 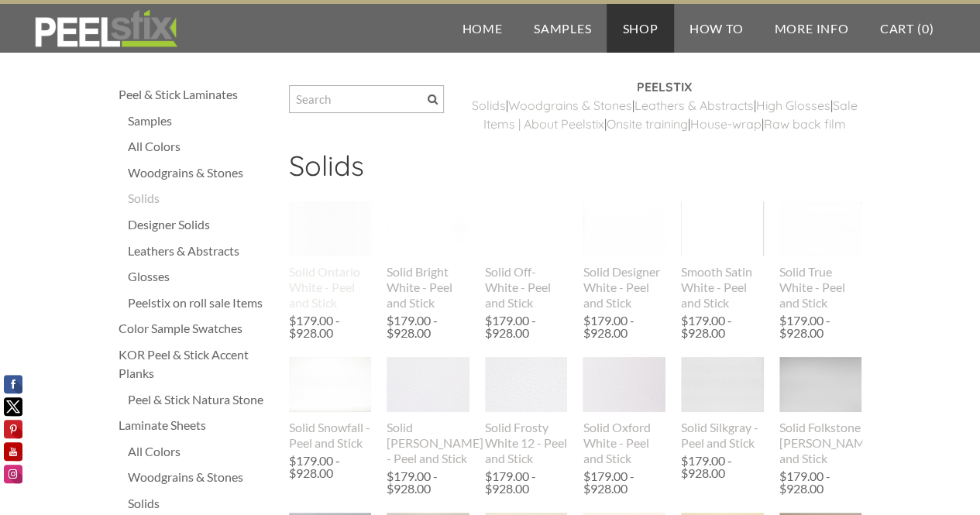 I want to click on a: Solid Silkgray - Peel and Stick, so click(x=722, y=404).